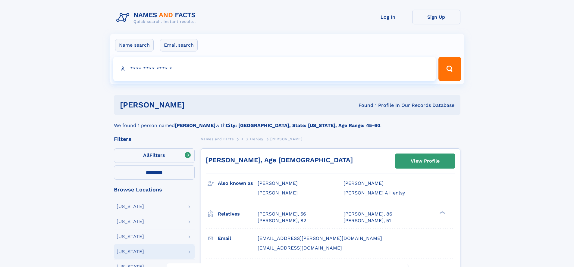 The height and width of the screenshot is (267, 574). What do you see at coordinates (238, 239) in the screenshot?
I see `h3: Email` at bounding box center [238, 239].